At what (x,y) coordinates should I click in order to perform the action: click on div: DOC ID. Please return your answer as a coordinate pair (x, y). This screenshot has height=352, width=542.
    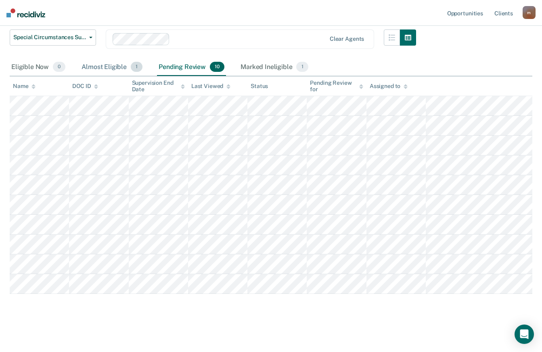
    Looking at the image, I should click on (85, 86).